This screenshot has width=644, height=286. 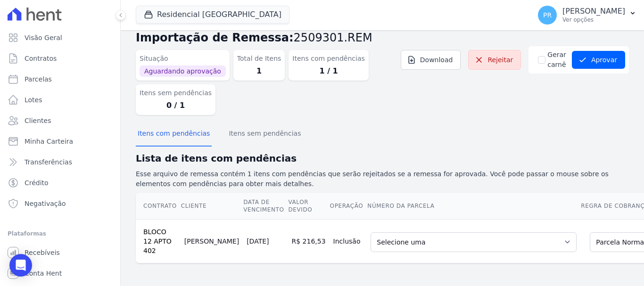 I want to click on span: Visão Geral, so click(x=43, y=38).